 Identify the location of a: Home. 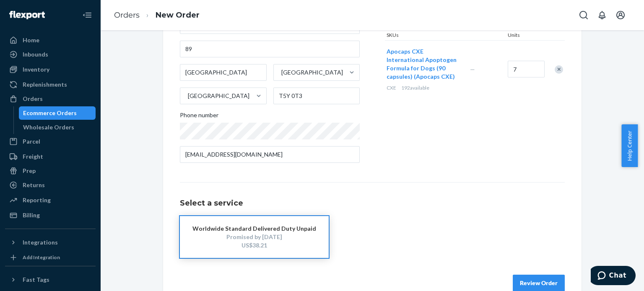
(50, 40).